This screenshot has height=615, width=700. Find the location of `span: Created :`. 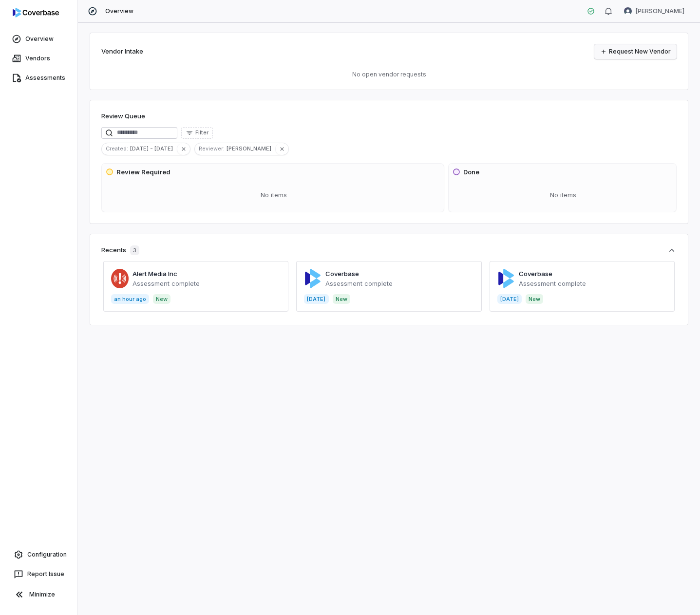

span: Created : is located at coordinates (116, 149).